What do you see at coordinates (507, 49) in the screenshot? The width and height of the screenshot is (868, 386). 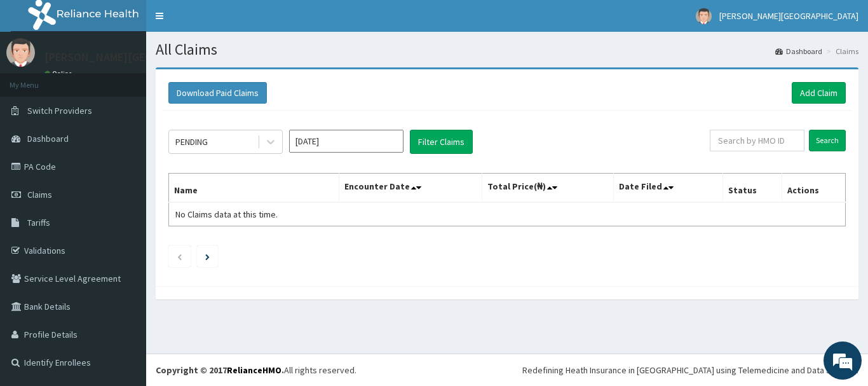 I see `h1: All Claims` at bounding box center [507, 49].